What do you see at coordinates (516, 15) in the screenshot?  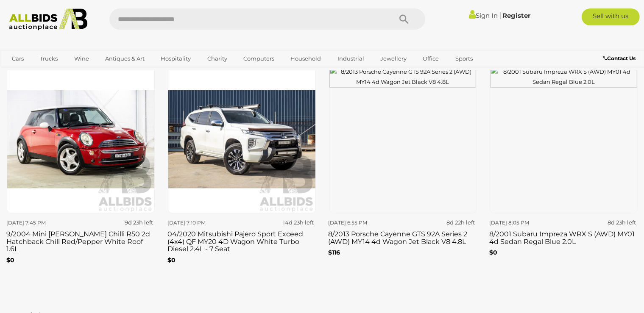 I see `a: Register` at bounding box center [516, 15].